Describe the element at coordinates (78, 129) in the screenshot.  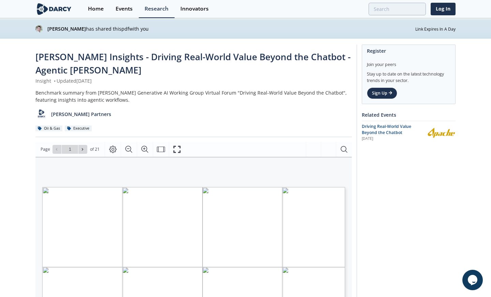
I see `div: Executive` at that location.